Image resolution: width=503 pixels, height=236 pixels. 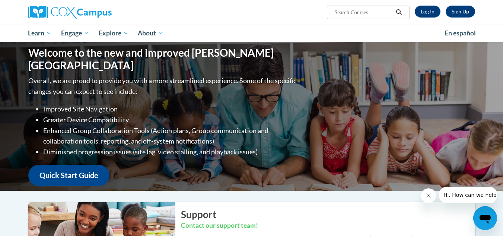 I want to click on button: Search, so click(x=399, y=12).